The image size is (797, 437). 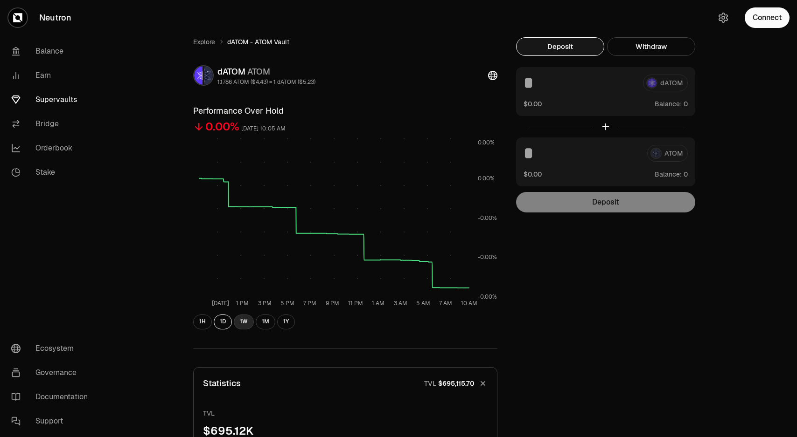 I want to click on div: 1.1786 ATOM ($4.43) = 1 dATOM ($5.23), so click(x=266, y=82).